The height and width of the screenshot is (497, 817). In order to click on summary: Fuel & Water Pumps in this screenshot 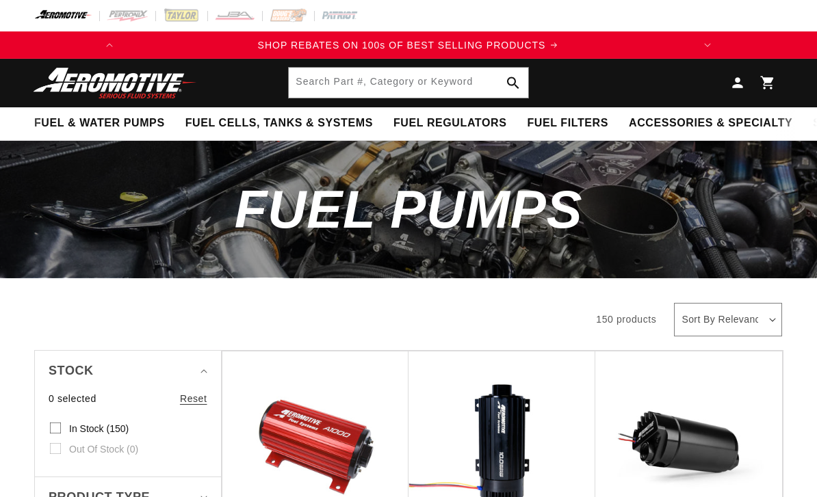, I will do `click(99, 123)`.